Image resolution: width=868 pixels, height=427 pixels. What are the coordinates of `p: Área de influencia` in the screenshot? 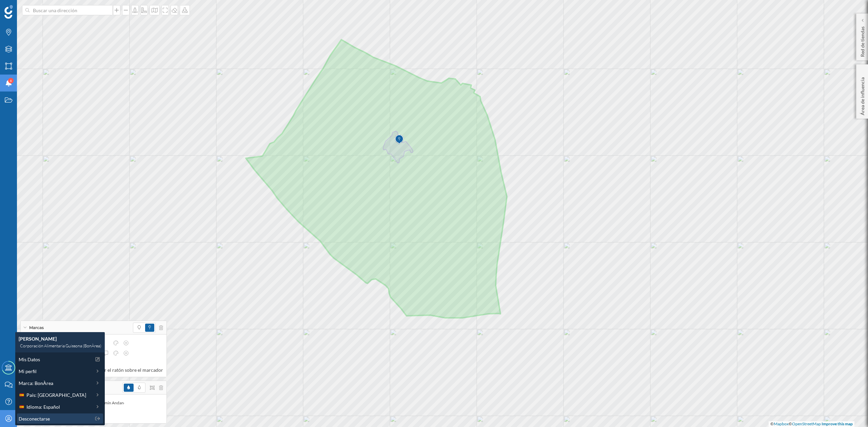 It's located at (863, 95).